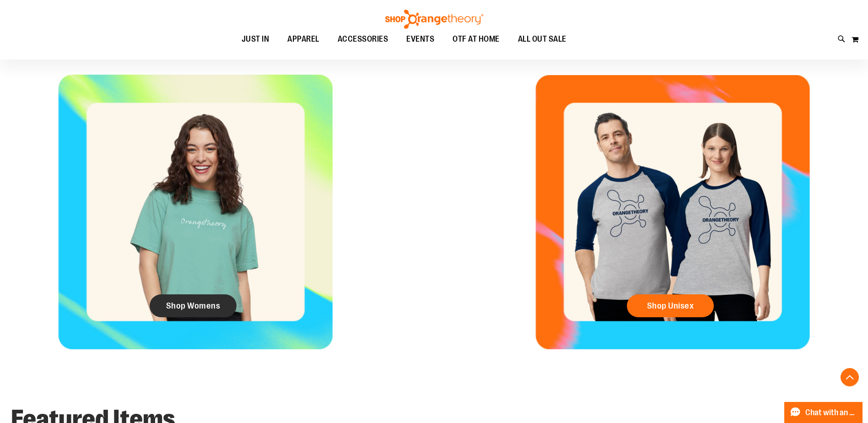  I want to click on span: Chat with an Expert, so click(830, 412).